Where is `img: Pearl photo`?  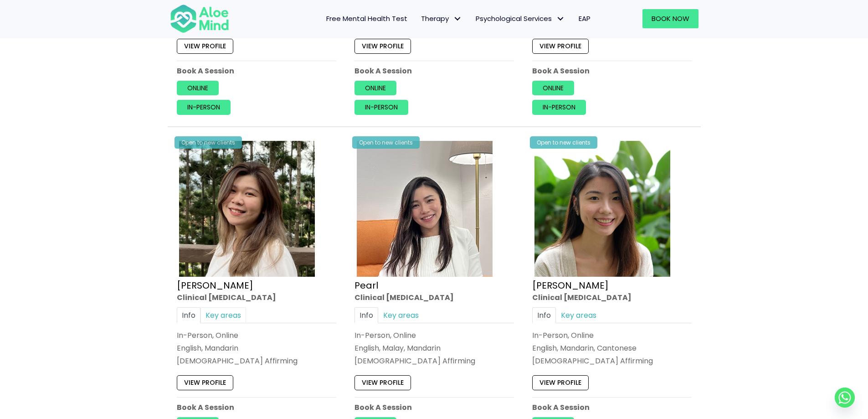 img: Pearl photo is located at coordinates (425, 209).